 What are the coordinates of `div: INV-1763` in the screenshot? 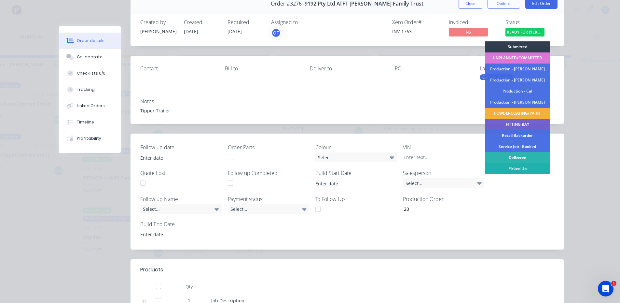 It's located at (417, 31).